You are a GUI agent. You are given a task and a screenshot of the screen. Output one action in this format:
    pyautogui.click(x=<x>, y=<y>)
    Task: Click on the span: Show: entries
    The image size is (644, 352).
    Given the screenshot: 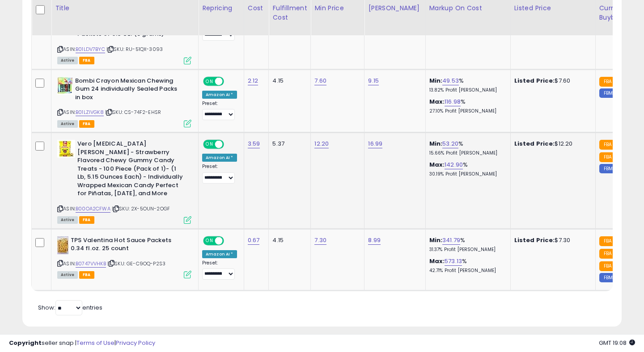 What is the action you would take?
    pyautogui.click(x=70, y=307)
    